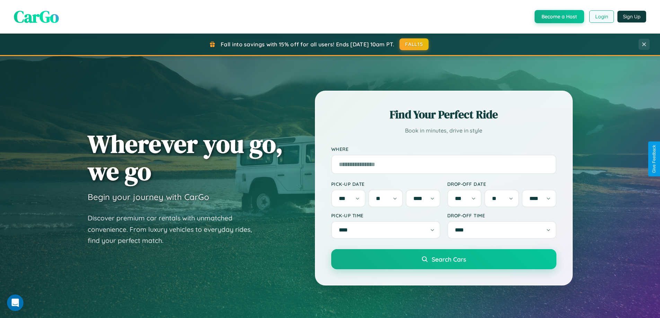  I want to click on h1: Wherever you go, we go, so click(185, 158).